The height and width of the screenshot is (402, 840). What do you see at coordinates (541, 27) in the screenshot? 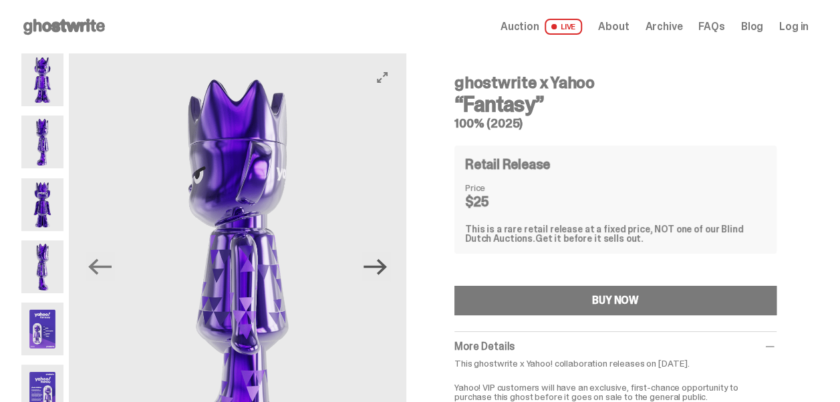
I see `a: Auction LIVE` at bounding box center [541, 27].